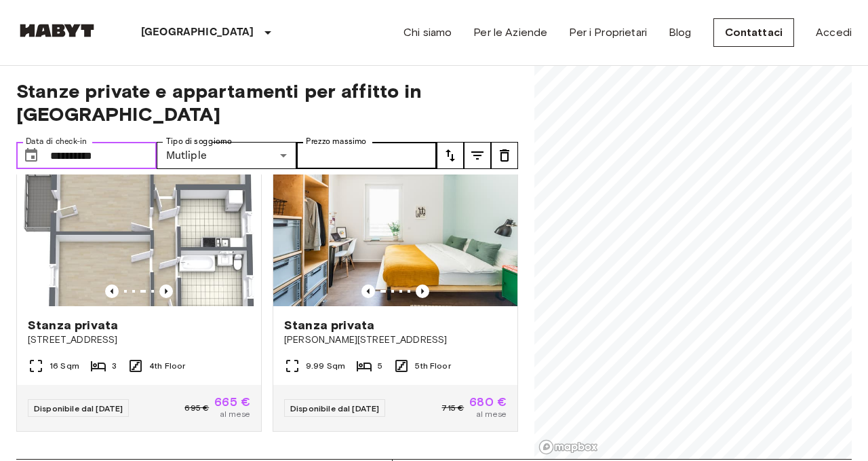 This screenshot has width=868, height=461. Describe the element at coordinates (232, 401) in the screenshot. I see `span: 665 €` at that location.